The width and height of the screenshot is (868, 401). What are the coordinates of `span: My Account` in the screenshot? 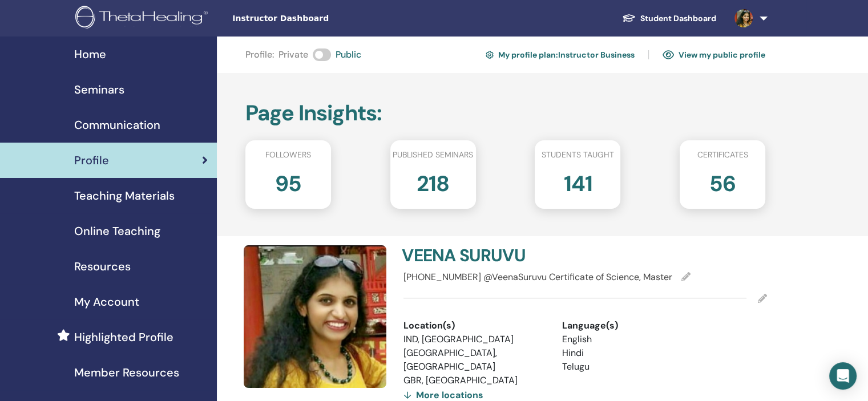 It's located at (107, 302).